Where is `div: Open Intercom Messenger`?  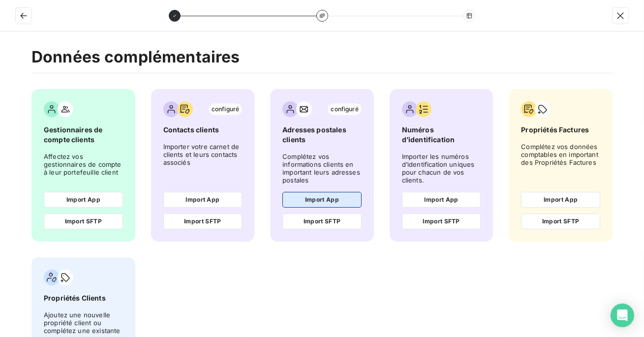 div: Open Intercom Messenger is located at coordinates (622, 315).